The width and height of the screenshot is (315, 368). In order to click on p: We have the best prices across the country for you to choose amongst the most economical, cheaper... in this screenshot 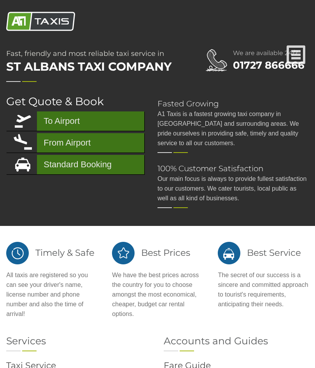, I will do `click(157, 294)`.